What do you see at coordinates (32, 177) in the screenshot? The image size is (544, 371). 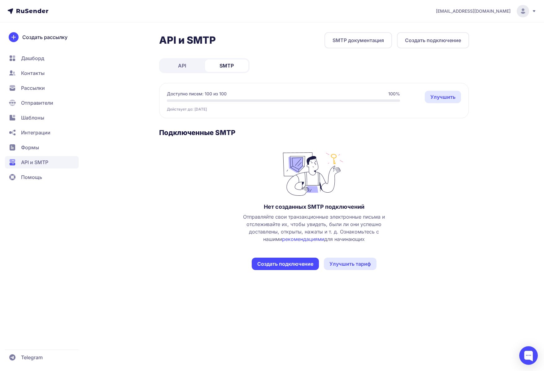 I see `span: Помощь` at bounding box center [32, 177].